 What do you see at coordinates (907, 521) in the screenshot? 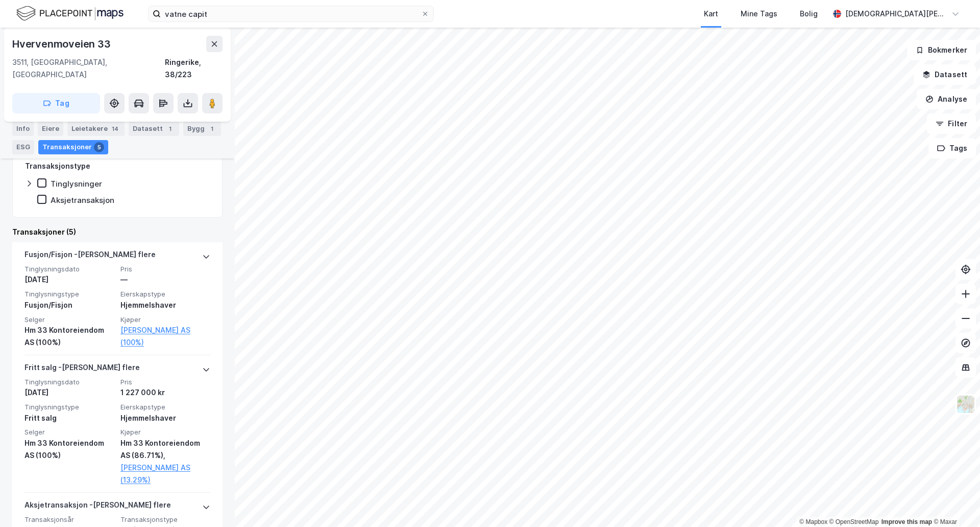
I see `a: Improve this map` at bounding box center [907, 521].